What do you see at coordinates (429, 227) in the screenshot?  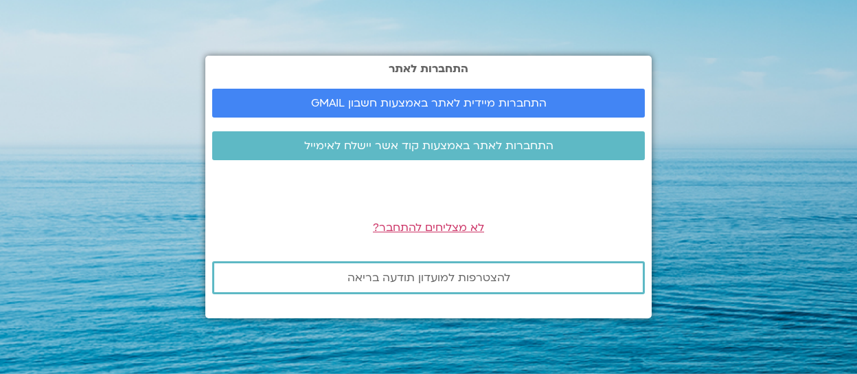 I see `a: לא מצליחים להתחבר?` at bounding box center [429, 227].